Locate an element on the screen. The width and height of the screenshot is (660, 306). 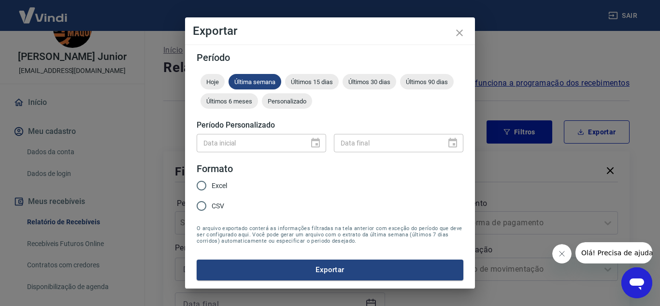
span: Olá! Precisa de ajuda? is located at coordinates (43, 11).